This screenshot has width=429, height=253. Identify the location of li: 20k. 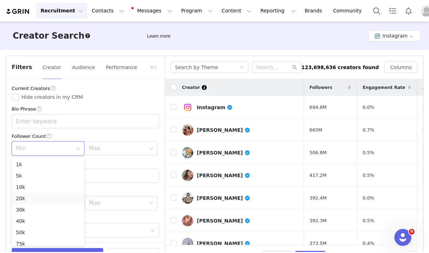
(48, 198).